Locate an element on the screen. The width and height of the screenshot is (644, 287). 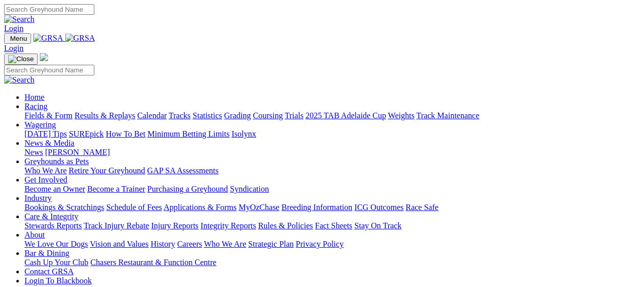
a: Calendar is located at coordinates (152, 115).